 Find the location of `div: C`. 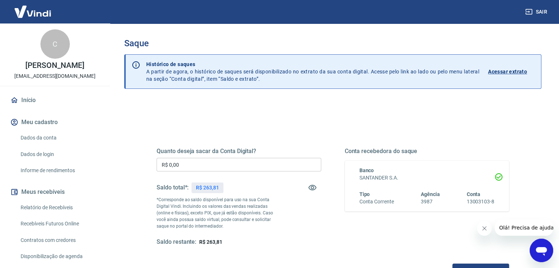

div: C is located at coordinates (55, 44).